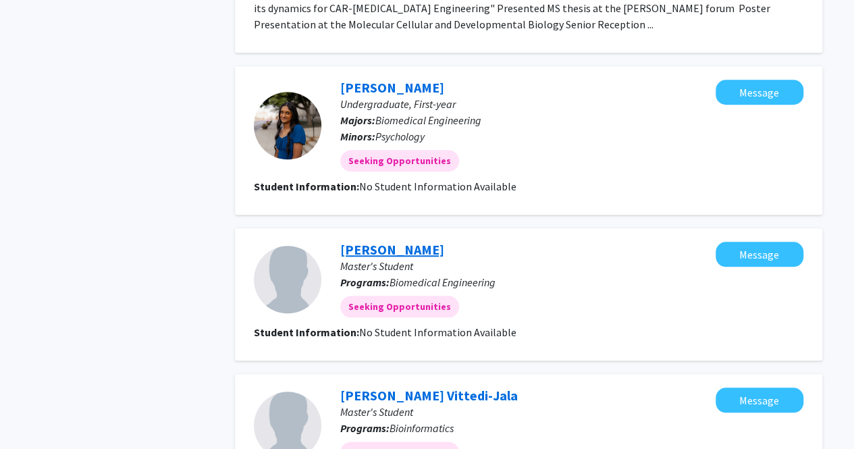  I want to click on button: Message Medha Vittedi-Jala, so click(760, 400).